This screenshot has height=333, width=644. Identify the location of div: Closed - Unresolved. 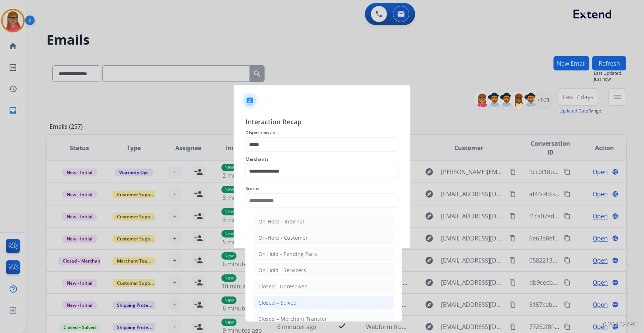
(283, 286).